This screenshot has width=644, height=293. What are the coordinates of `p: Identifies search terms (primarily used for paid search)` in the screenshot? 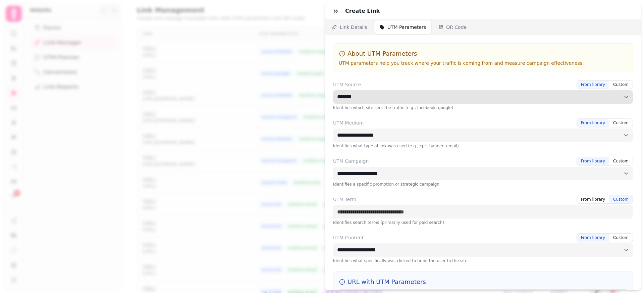 It's located at (483, 222).